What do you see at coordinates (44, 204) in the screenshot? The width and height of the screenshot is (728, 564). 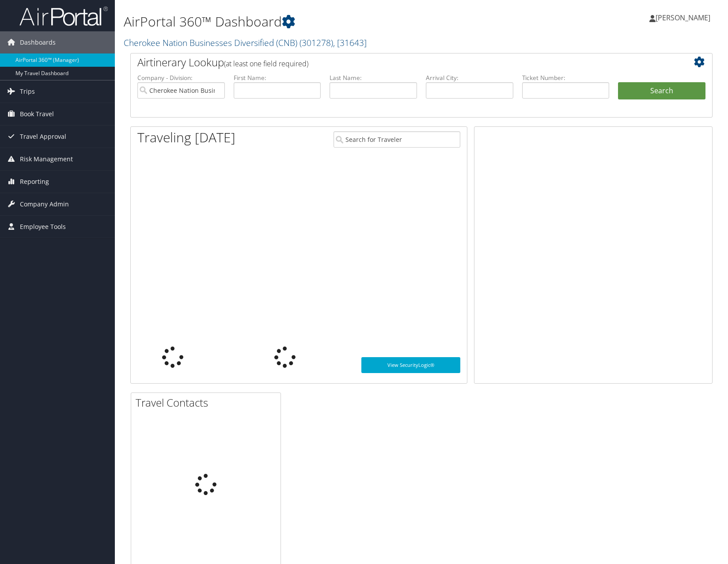 I see `span: Company Admin` at bounding box center [44, 204].